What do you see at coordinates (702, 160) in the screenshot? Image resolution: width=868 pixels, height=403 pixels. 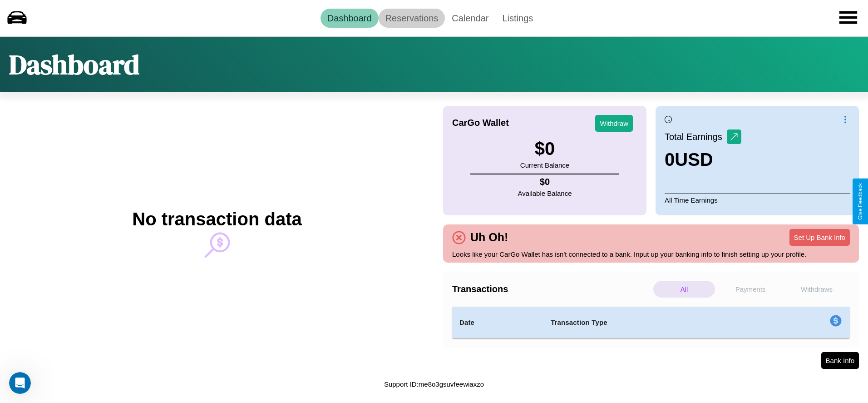 I see `h3: 0 USD` at bounding box center [702, 160].